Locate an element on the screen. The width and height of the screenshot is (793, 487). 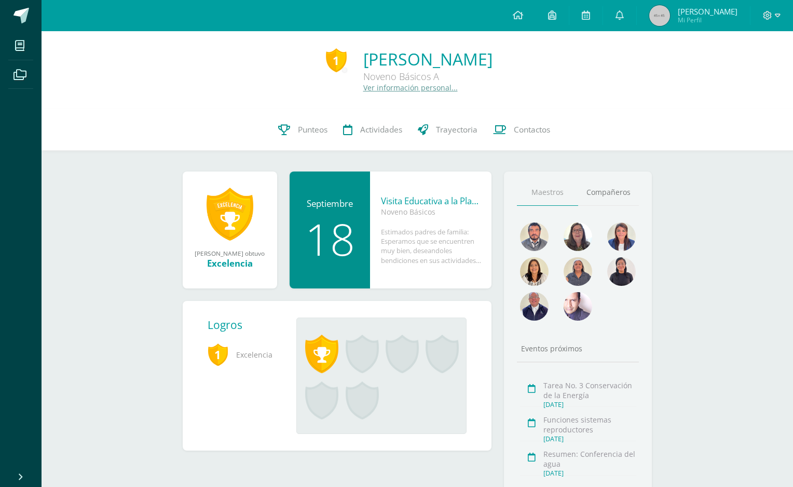
img: a4871f238fc6f9e1d7ed418e21754428.png is located at coordinates (578, 236).